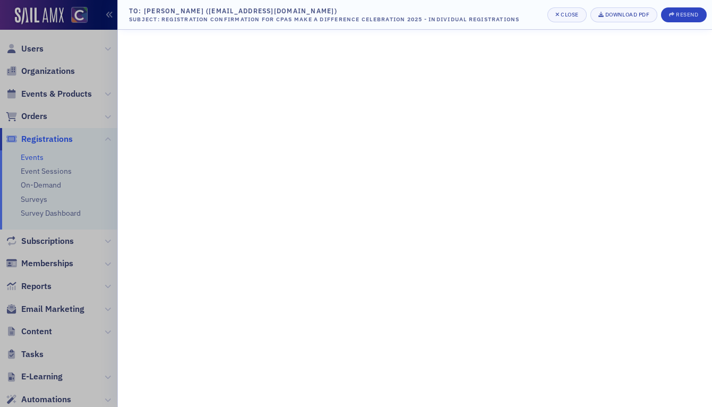  Describe the element at coordinates (687, 14) in the screenshot. I see `div: Resend` at that location.